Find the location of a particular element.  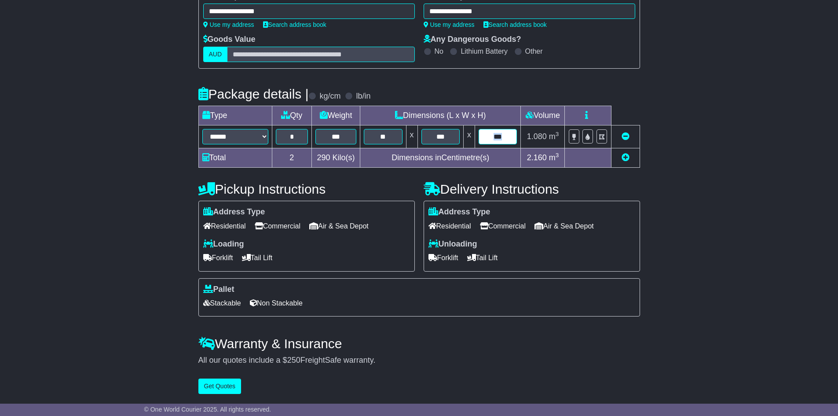

span: 1.080 is located at coordinates (537, 136).